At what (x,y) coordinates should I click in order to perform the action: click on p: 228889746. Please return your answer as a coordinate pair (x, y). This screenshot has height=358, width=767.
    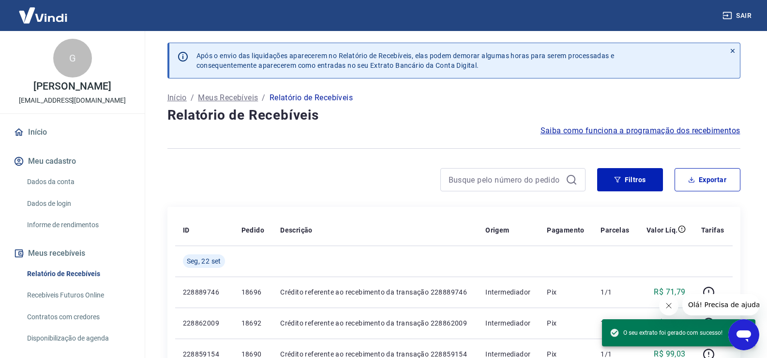
    Looking at the image, I should click on (204, 292).